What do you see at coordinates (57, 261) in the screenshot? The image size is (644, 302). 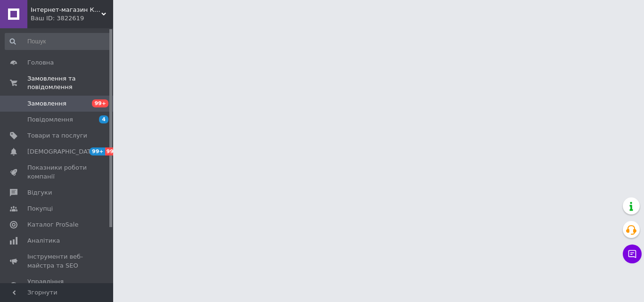 I see `span: Інструменти веб-майстра та SEO` at bounding box center [57, 261].